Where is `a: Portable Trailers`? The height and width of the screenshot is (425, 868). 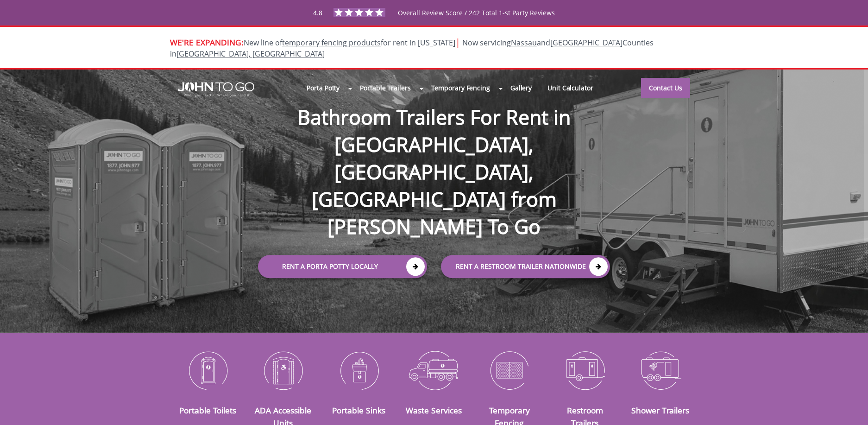 a: Portable Trailers is located at coordinates (385, 87).